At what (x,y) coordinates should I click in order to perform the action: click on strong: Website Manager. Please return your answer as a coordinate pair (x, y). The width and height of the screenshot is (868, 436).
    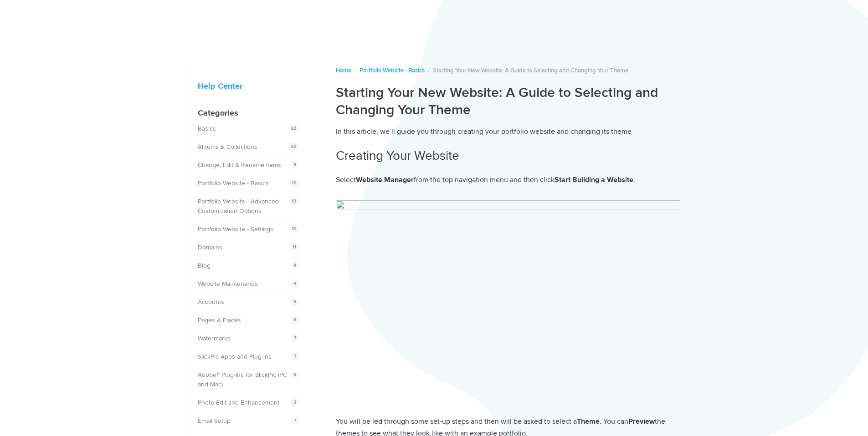
    Looking at the image, I should click on (384, 180).